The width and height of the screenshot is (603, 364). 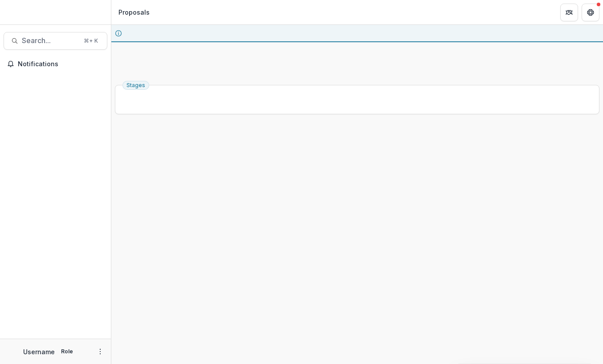 What do you see at coordinates (134, 12) in the screenshot?
I see `div: Proposals` at bounding box center [134, 12].